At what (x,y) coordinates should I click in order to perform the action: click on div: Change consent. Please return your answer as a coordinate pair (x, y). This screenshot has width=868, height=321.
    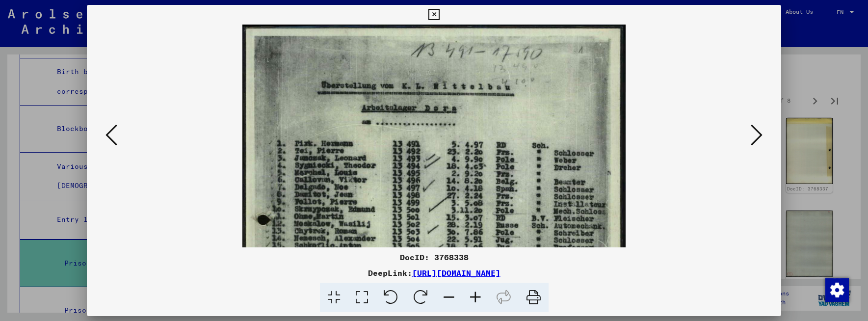
    Looking at the image, I should click on (837, 289).